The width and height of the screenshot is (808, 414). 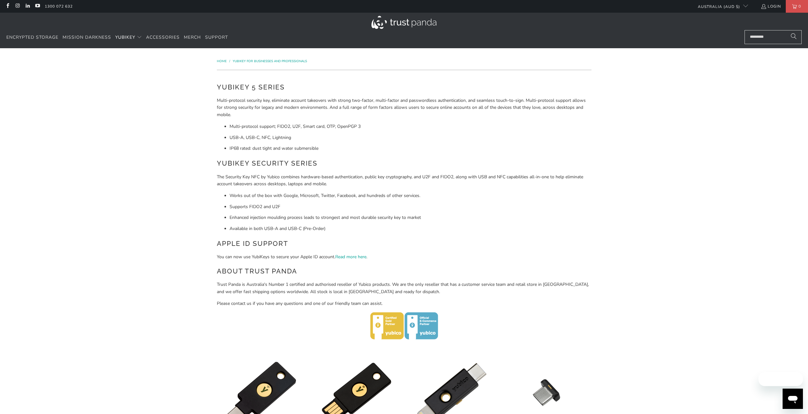 What do you see at coordinates (404, 288) in the screenshot?
I see `p: Trust Panda is Australia's Number 1 certified and authorised reseller of Yubico products. We are ...` at bounding box center [404, 288].